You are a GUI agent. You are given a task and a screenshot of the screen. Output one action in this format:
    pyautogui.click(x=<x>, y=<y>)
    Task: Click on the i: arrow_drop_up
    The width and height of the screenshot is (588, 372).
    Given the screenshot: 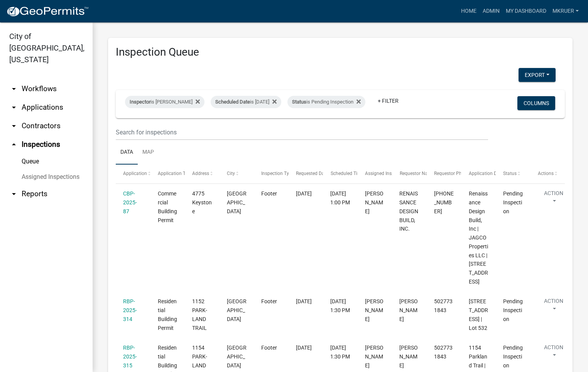 What is the action you would take?
    pyautogui.click(x=14, y=145)
    